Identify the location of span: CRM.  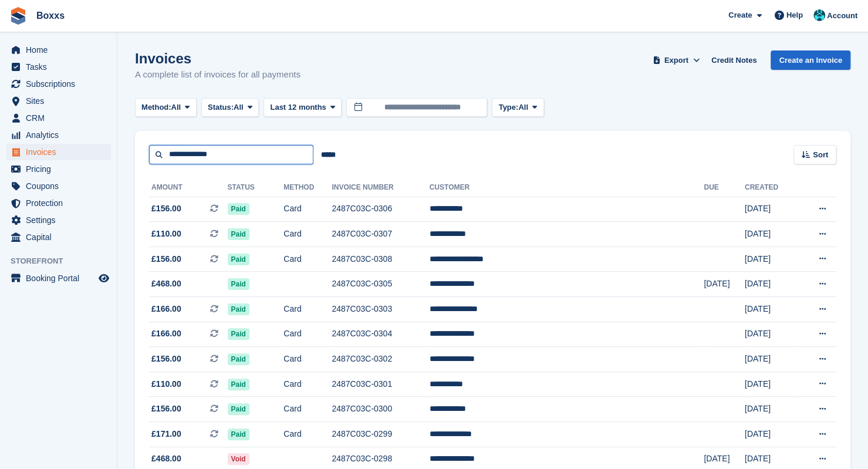
(61, 118).